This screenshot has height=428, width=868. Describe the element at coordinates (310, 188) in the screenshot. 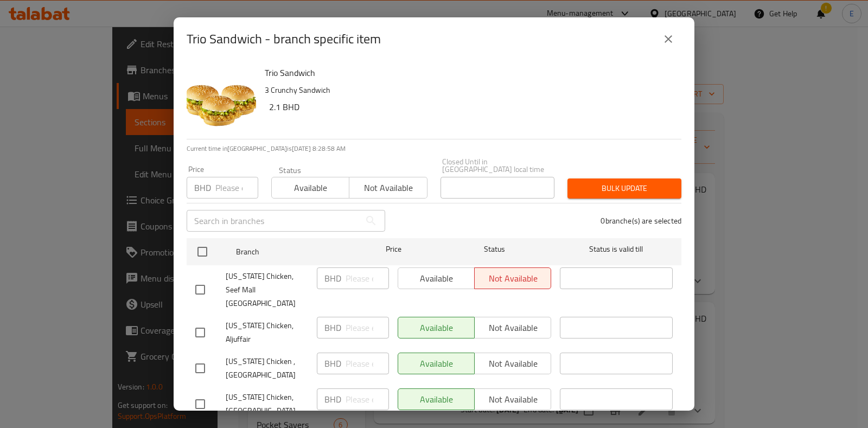

I see `button: Available` at that location.